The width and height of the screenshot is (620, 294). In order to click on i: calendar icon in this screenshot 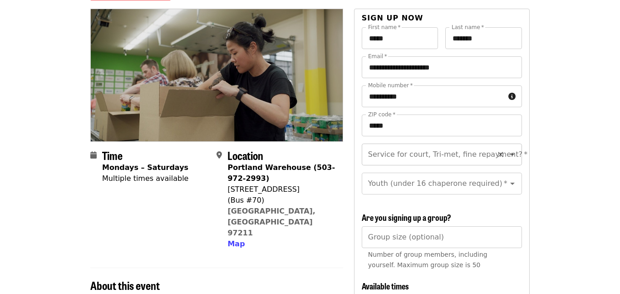, I will do `click(94, 155)`.